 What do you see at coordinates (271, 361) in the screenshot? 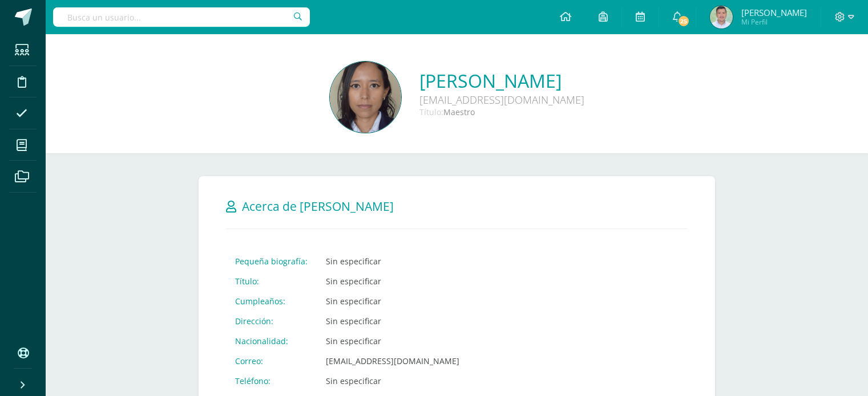
I see `td: Correo:` at bounding box center [271, 361].